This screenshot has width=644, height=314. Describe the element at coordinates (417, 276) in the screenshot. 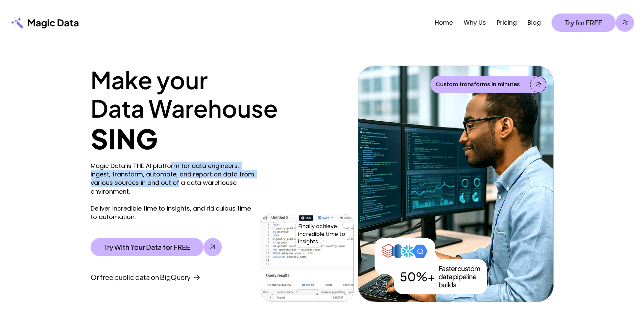

I see `p: 50%+` at that location.